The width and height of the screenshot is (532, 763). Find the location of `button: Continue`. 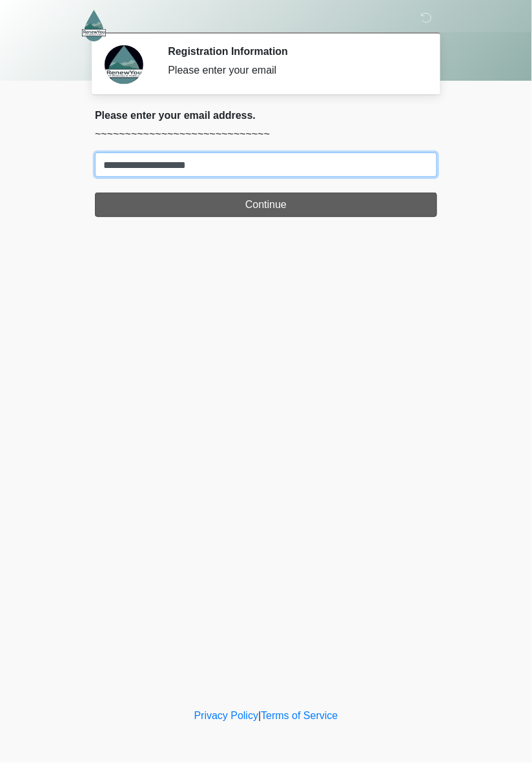

button: Continue is located at coordinates (266, 204).